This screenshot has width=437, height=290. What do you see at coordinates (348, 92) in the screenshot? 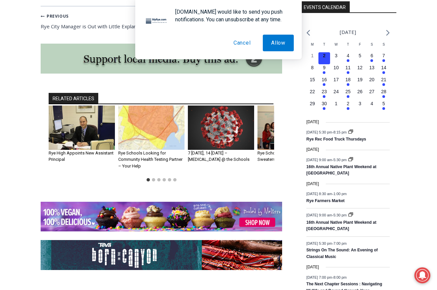
I see `time: 25` at bounding box center [348, 92].